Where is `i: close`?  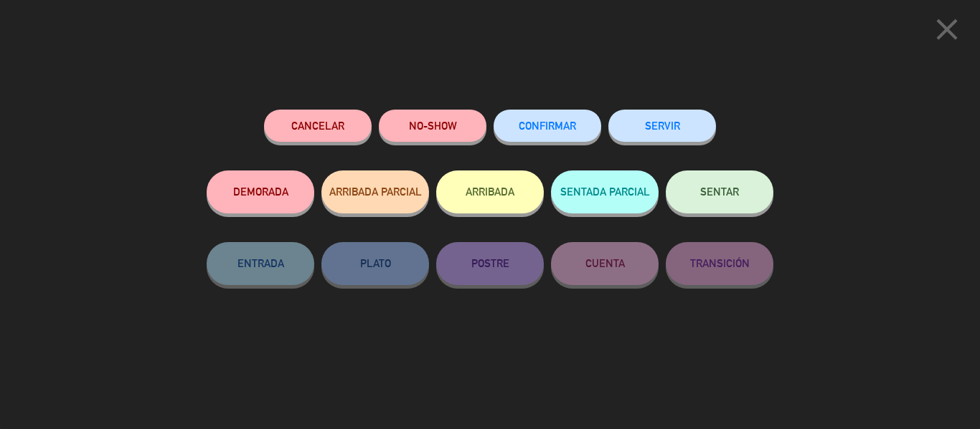 i: close is located at coordinates (947, 30).